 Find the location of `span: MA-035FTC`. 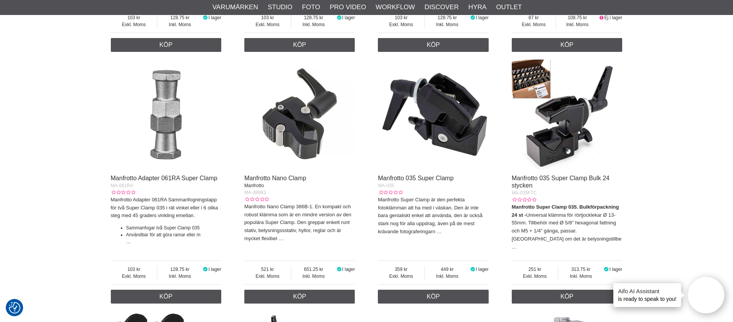

span: MA-035FTC is located at coordinates (524, 193).